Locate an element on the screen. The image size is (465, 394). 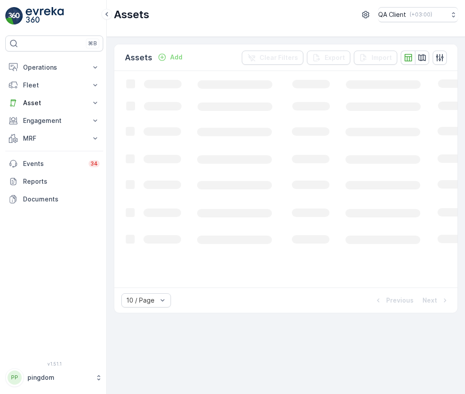
button: Import is located at coordinates (376, 58).